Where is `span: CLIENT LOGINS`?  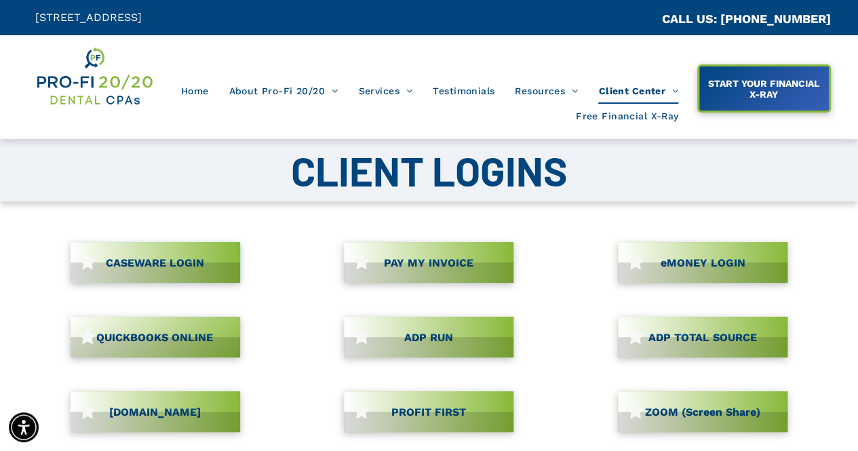 span: CLIENT LOGINS is located at coordinates (429, 170).